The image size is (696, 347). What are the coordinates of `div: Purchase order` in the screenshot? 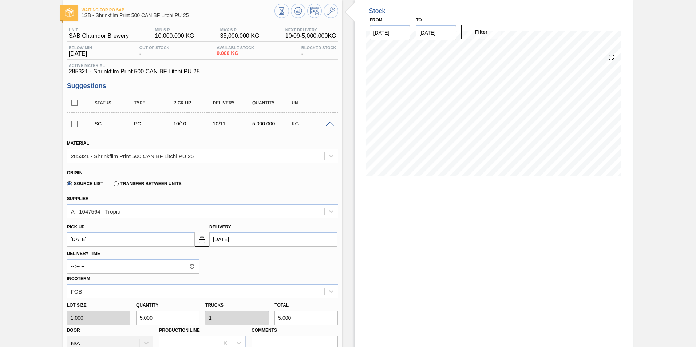 It's located at (154, 124).